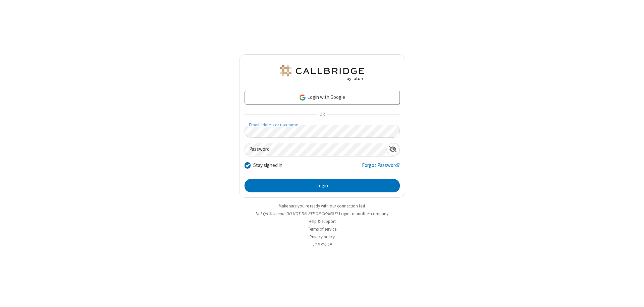  What do you see at coordinates (380, 168) in the screenshot?
I see `a: Forgot Password?` at bounding box center [380, 168].